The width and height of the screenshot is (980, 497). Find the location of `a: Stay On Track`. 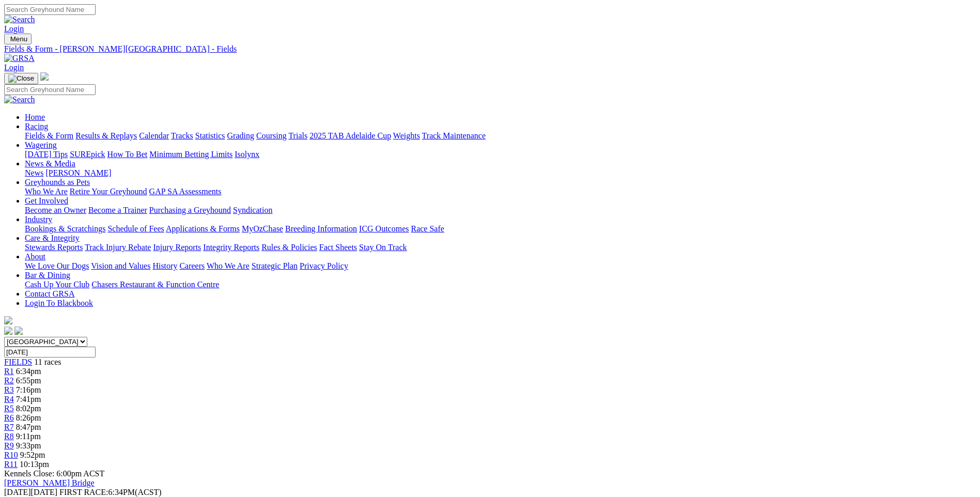

a: Stay On Track is located at coordinates (383, 246).